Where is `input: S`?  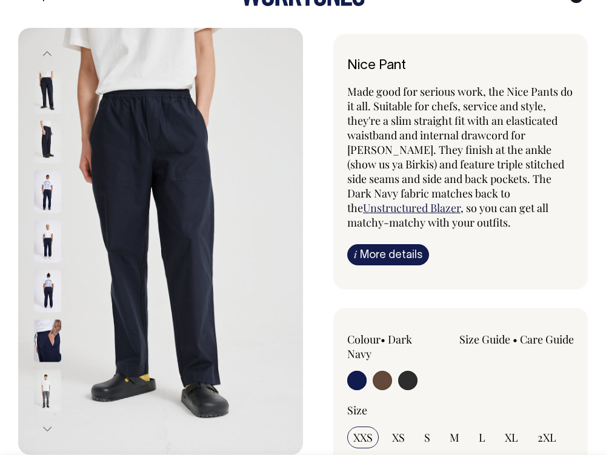
input: S is located at coordinates (427, 437).